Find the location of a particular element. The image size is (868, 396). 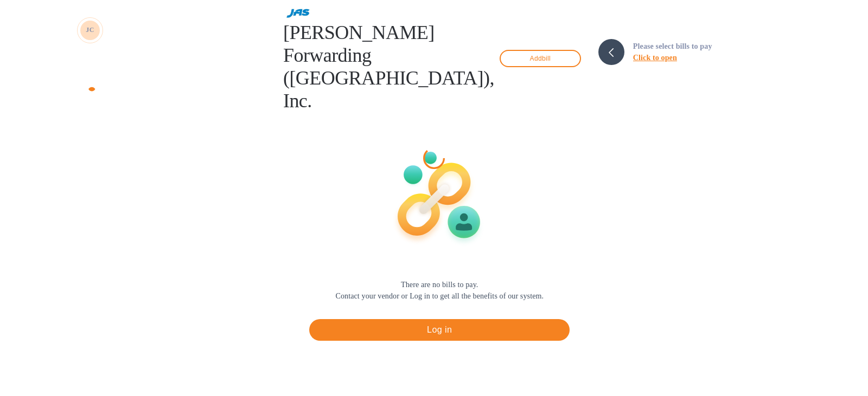

p: There are no bills to pay. Contact your vendor or Log in to get all the benefits of our system. is located at coordinates (439, 291).